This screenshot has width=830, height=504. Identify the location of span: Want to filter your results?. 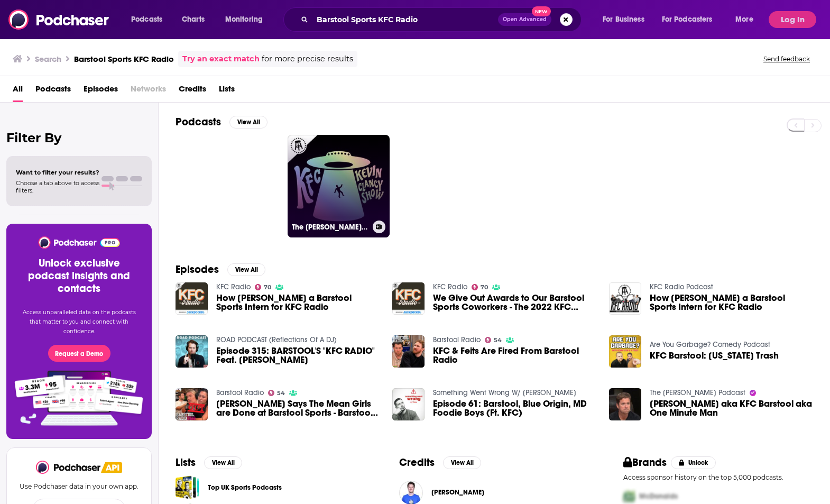
(58, 173).